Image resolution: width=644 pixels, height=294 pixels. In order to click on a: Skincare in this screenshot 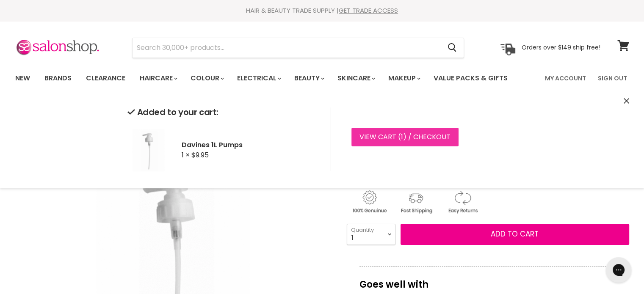, I will do `click(356, 78)`.